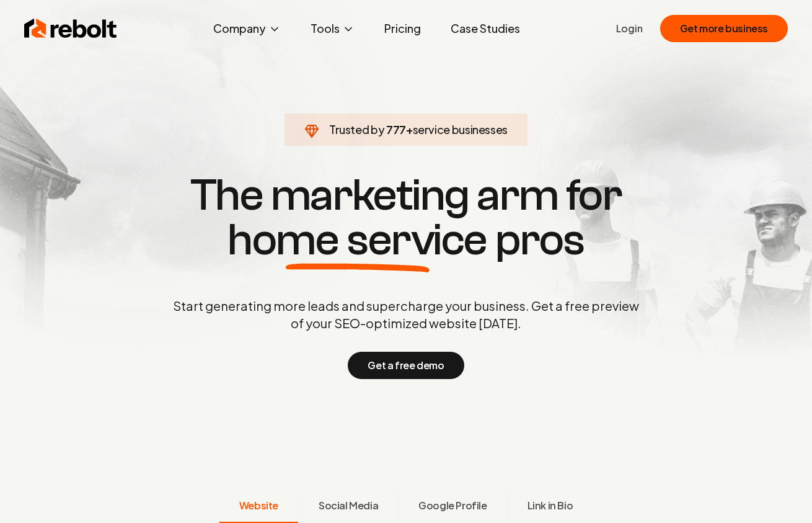  What do you see at coordinates (247, 29) in the screenshot?
I see `button: Company` at bounding box center [247, 29].